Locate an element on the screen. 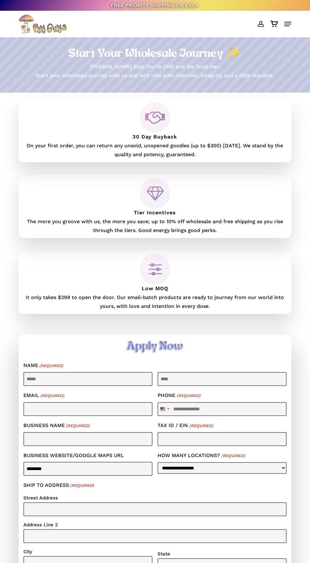 This screenshot has height=563, width=310. img: PsyGuys is located at coordinates (43, 24).